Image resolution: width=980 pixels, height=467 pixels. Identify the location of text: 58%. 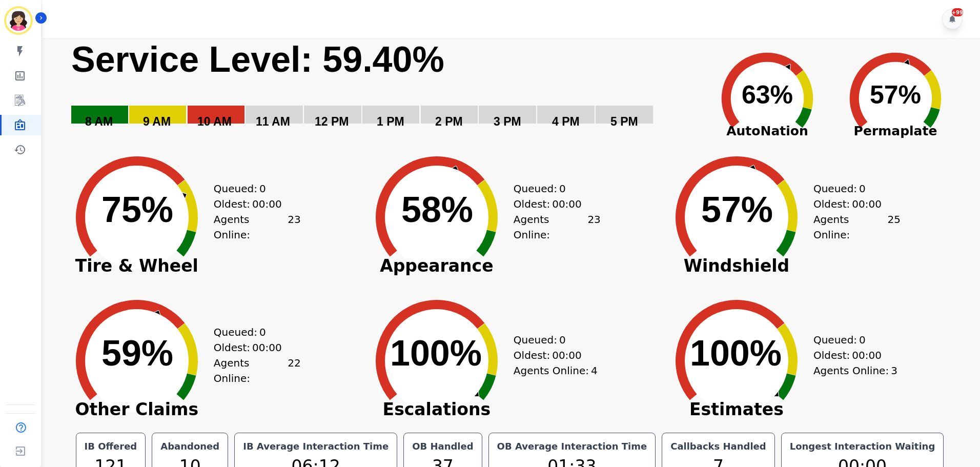
(437, 209).